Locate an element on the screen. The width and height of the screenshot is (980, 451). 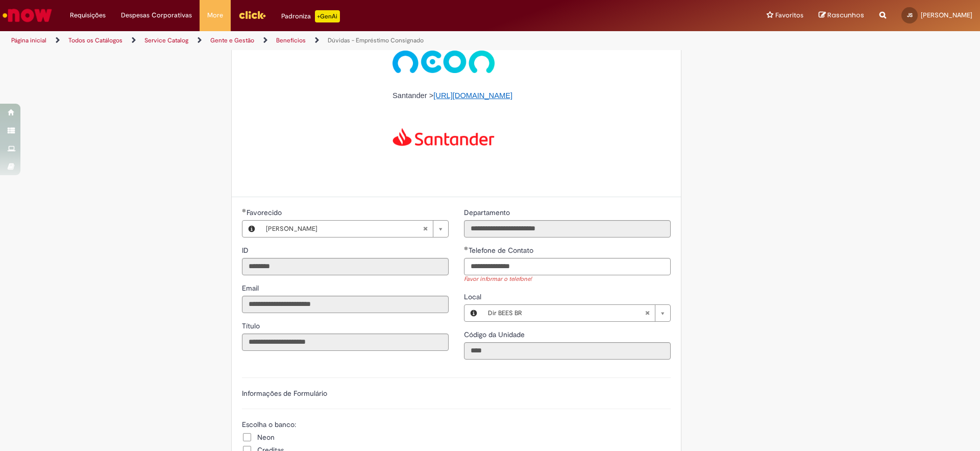
a: Benefícios is located at coordinates (291, 40).